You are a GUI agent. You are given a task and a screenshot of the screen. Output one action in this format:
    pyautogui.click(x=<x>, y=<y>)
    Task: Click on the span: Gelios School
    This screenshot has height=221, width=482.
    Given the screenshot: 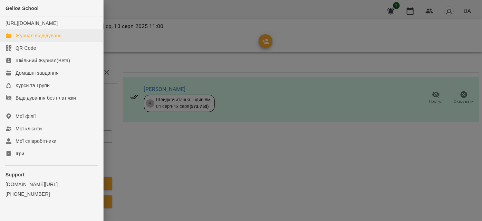 What is the action you would take?
    pyautogui.click(x=22, y=8)
    